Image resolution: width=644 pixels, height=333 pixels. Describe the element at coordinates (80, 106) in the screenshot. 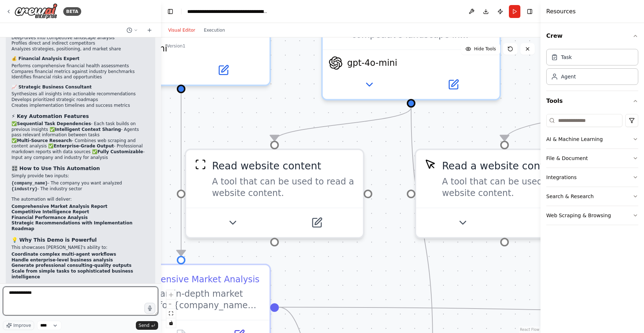

I see `li: Creates implementation timelines and success metrics` at that location.